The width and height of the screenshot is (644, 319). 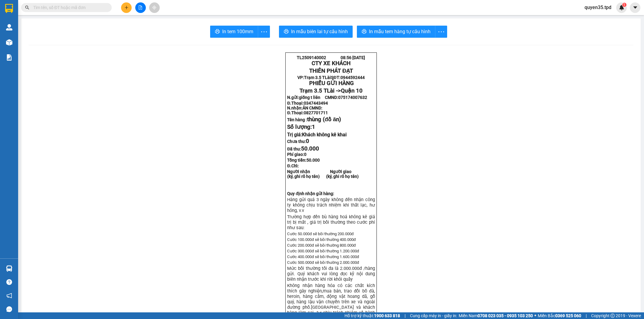 What do you see at coordinates (331, 222) in the screenshot?
I see `span: Trường hợp đền bù hàng hoá không kê giá trị bị mất , giá trị bồi thường theo cước phí như sau:` at bounding box center [331, 222].